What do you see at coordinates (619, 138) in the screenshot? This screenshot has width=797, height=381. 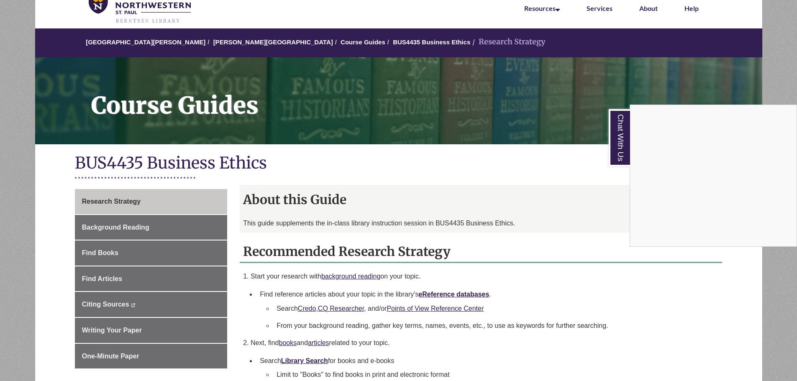 I see `a: Chat With Us` at bounding box center [619, 138].